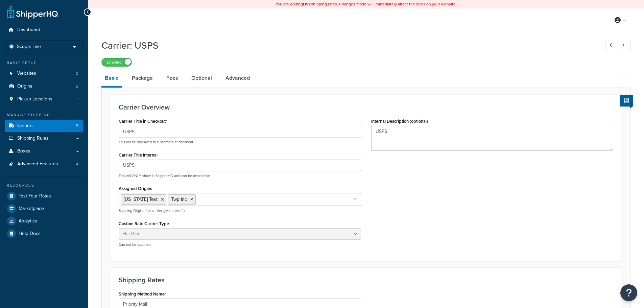  I want to click on button: Open Resource Center, so click(629, 293).